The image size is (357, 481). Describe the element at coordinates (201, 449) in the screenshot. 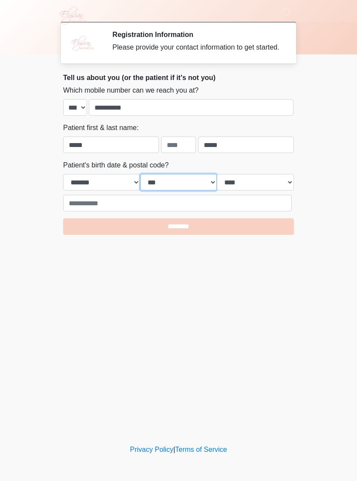

I see `a: Terms of Service` at that location.